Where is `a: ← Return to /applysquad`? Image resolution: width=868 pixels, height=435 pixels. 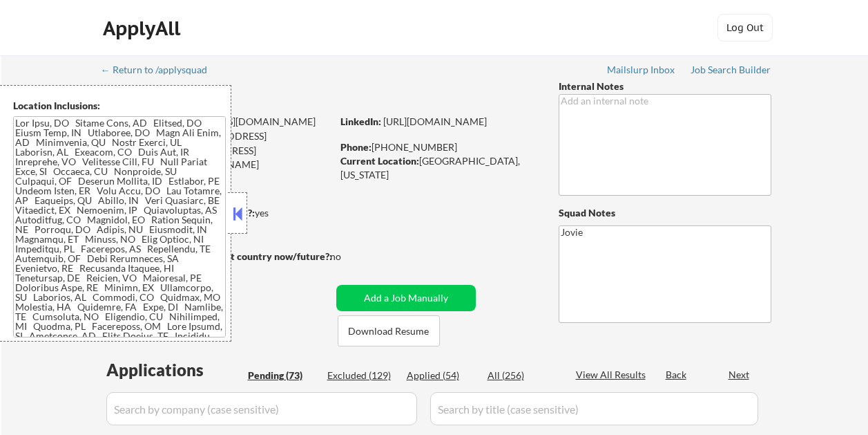
a: ← Return to /applysquad is located at coordinates (161, 72).